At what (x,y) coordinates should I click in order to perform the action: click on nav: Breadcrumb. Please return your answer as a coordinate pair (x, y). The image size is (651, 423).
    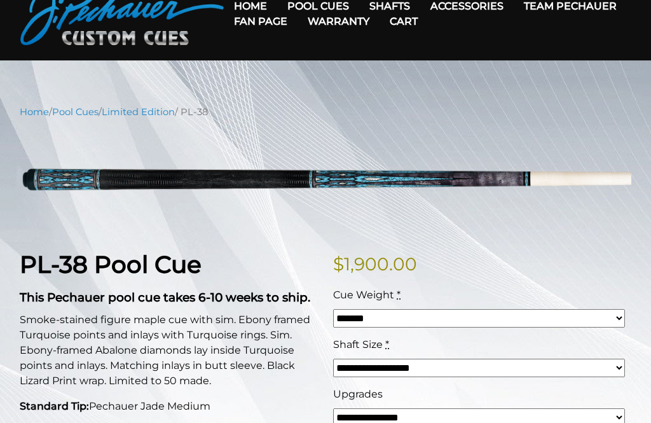
    Looking at the image, I should click on (326, 112).